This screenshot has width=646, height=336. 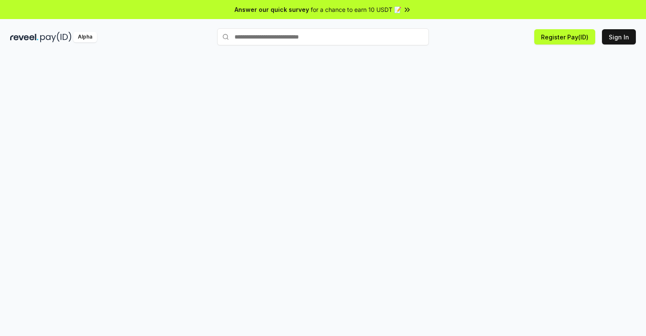 I want to click on img: pay_id, so click(x=56, y=37).